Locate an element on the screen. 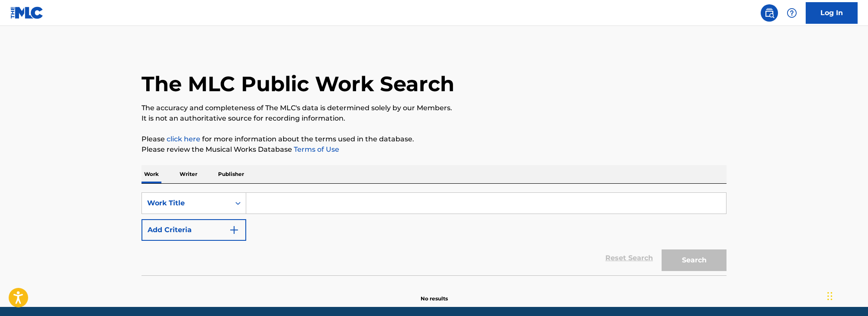  a: Public Search is located at coordinates (769, 13).